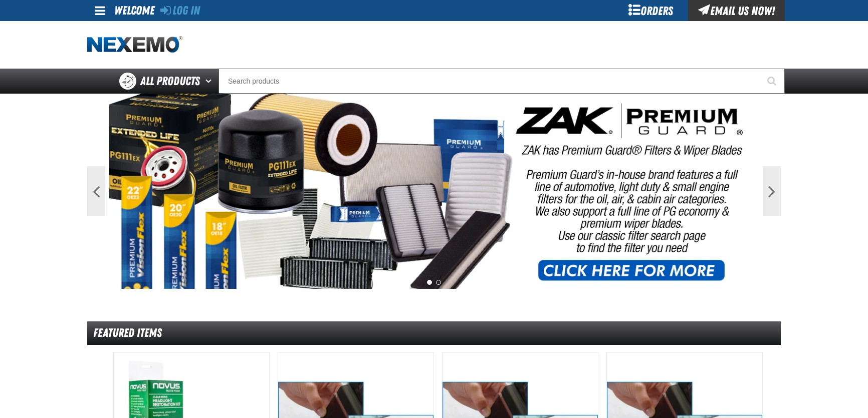 The image size is (868, 418). What do you see at coordinates (170, 81) in the screenshot?
I see `span: All Products` at bounding box center [170, 81].